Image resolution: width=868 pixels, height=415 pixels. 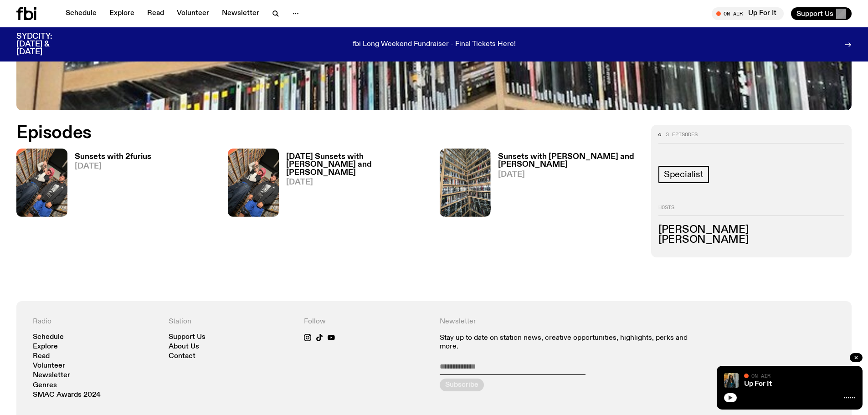 What do you see at coordinates (367, 321) in the screenshot?
I see `h4: Follow` at bounding box center [367, 321].